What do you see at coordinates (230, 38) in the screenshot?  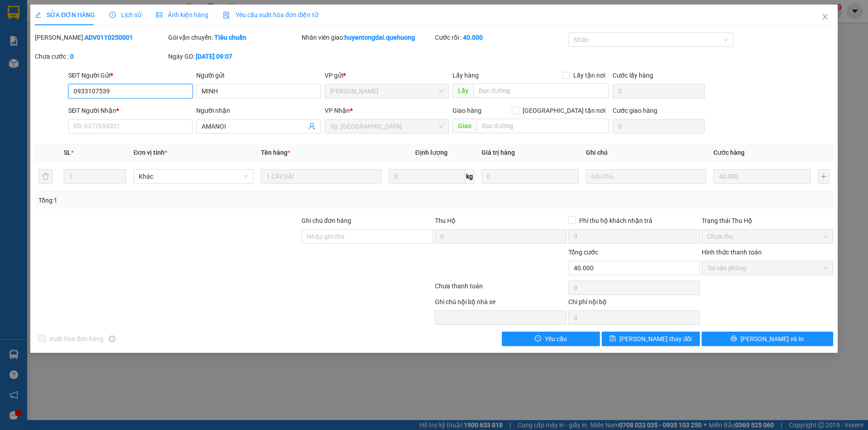 I see `b: Tiêu chuẩn` at bounding box center [230, 38].